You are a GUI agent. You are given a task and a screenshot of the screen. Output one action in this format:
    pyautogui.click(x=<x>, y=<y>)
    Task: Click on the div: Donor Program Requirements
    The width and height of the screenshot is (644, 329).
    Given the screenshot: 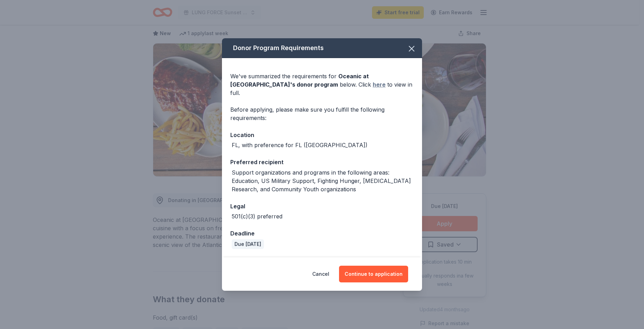 What is the action you would take?
    pyautogui.click(x=322, y=48)
    